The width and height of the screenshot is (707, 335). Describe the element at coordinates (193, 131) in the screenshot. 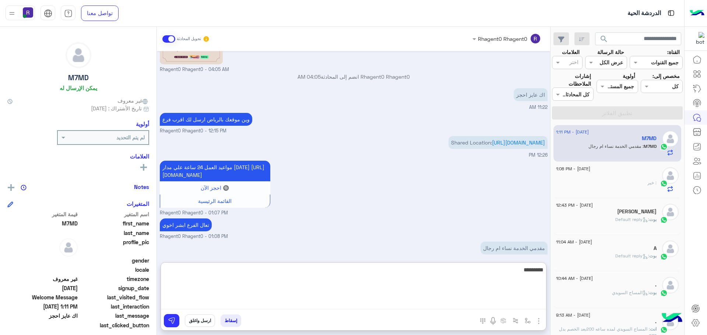

I see `span: Rhagent0 Rhagent0 - 12:15 PM` at that location.